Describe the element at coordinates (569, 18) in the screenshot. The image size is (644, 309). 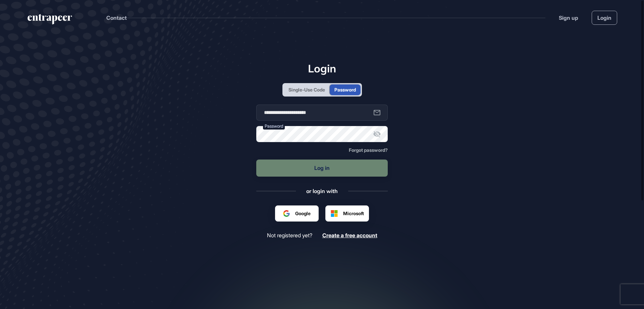
I see `a: Sign up` at that location.